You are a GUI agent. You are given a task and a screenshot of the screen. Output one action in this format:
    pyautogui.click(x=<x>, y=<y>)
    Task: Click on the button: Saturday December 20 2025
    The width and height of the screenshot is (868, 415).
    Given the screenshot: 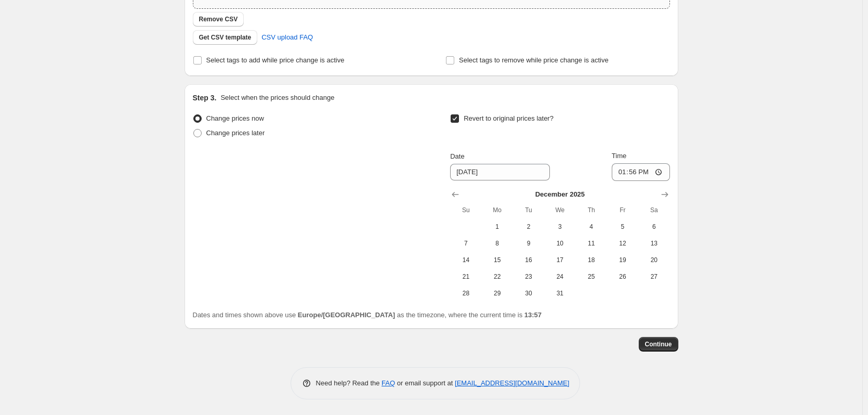 What is the action you would take?
    pyautogui.click(x=654, y=260)
    